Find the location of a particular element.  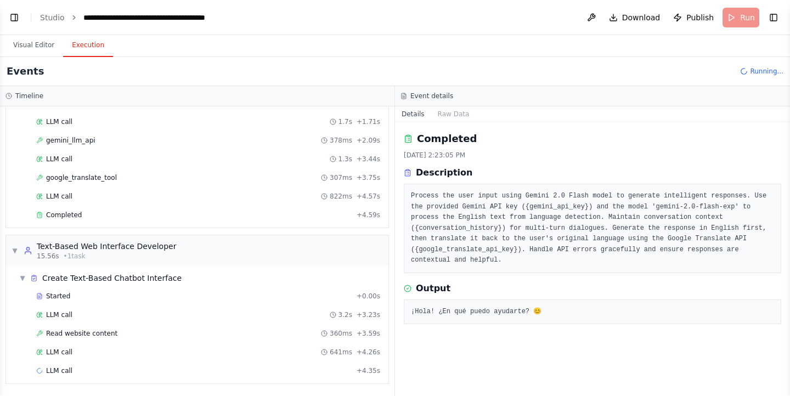

span: + 4.35s is located at coordinates (368, 371).